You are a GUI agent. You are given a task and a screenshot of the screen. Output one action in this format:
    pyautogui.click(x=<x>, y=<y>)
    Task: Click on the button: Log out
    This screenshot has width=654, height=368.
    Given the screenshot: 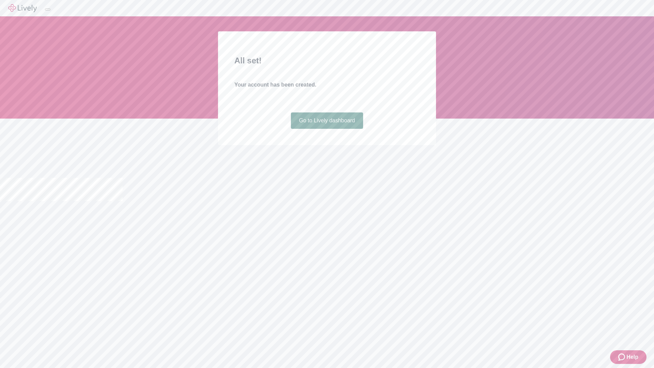 What is the action you would take?
    pyautogui.click(x=48, y=10)
    